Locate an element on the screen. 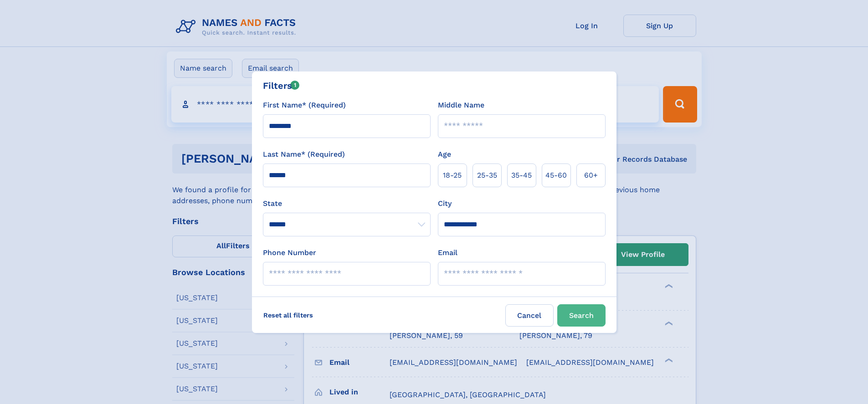 The image size is (868, 404). label: Age is located at coordinates (444, 155).